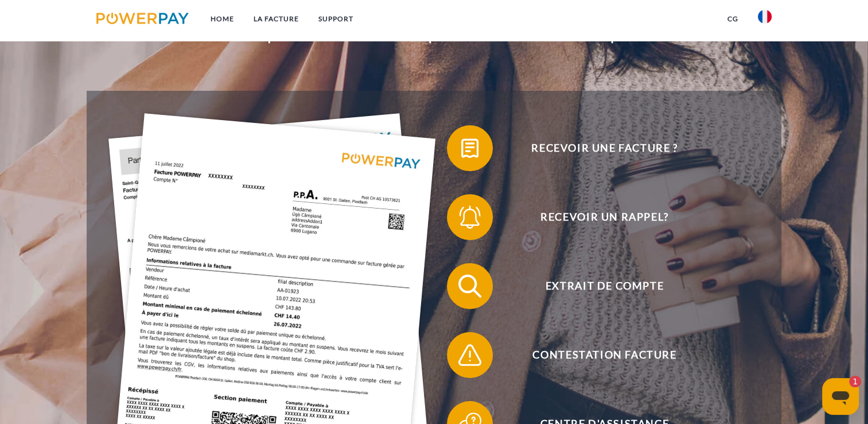  What do you see at coordinates (596, 355) in the screenshot?
I see `button: Contestation Facture` at bounding box center [596, 355].